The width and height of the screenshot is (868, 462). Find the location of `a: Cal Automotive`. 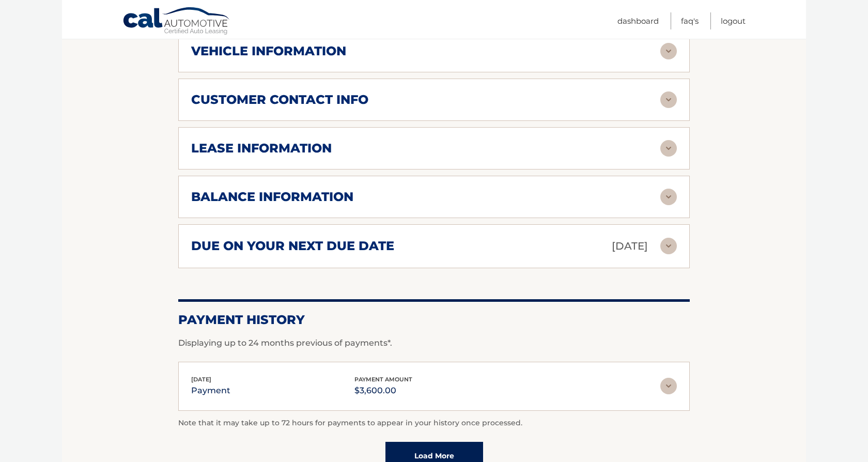

a: Cal Automotive is located at coordinates (177, 22).